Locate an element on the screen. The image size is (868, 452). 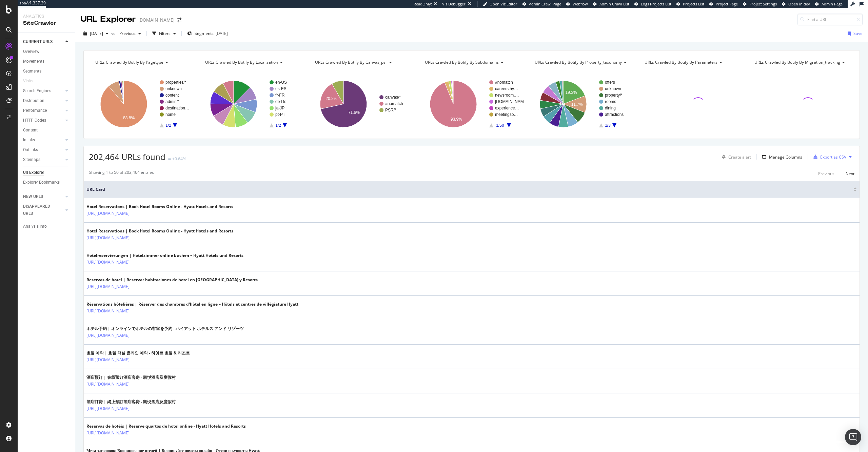
span: Webflow is located at coordinates (580, 4).